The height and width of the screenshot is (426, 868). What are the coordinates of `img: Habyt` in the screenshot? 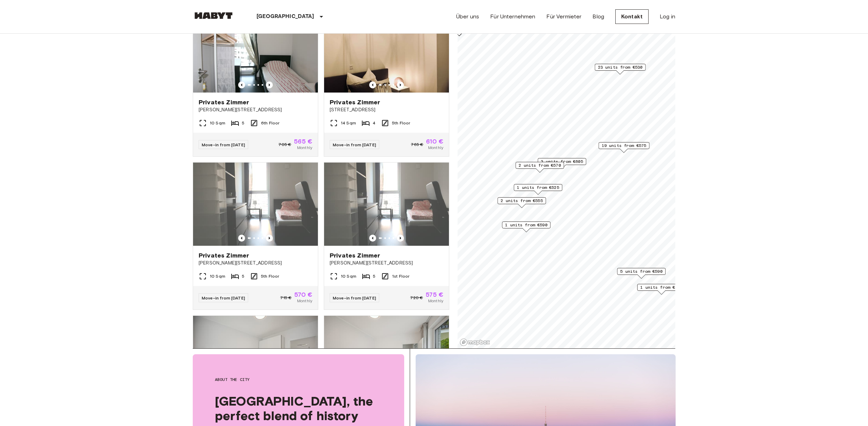 It's located at (214, 15).